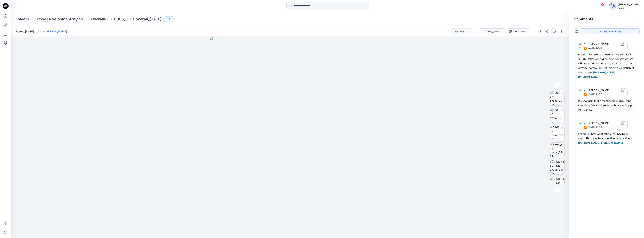 The image size is (644, 238). I want to click on img: 6363_Hivis overall_09-09-2025_Colorway 1_Back, so click(557, 116).